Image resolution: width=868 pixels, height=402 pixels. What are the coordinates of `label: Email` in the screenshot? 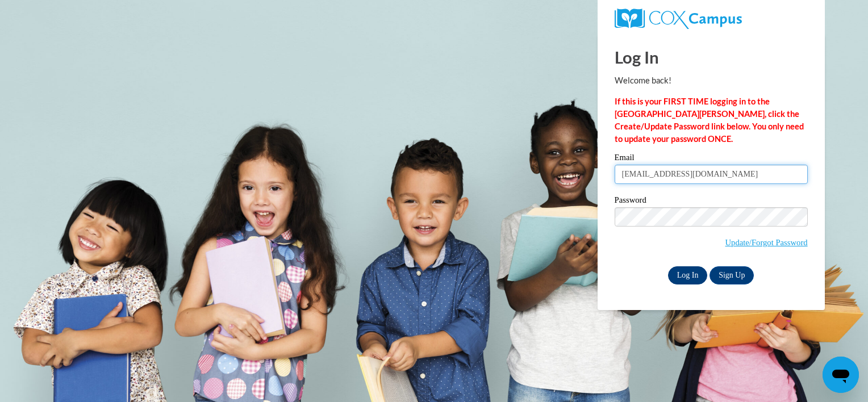 It's located at (711, 159).